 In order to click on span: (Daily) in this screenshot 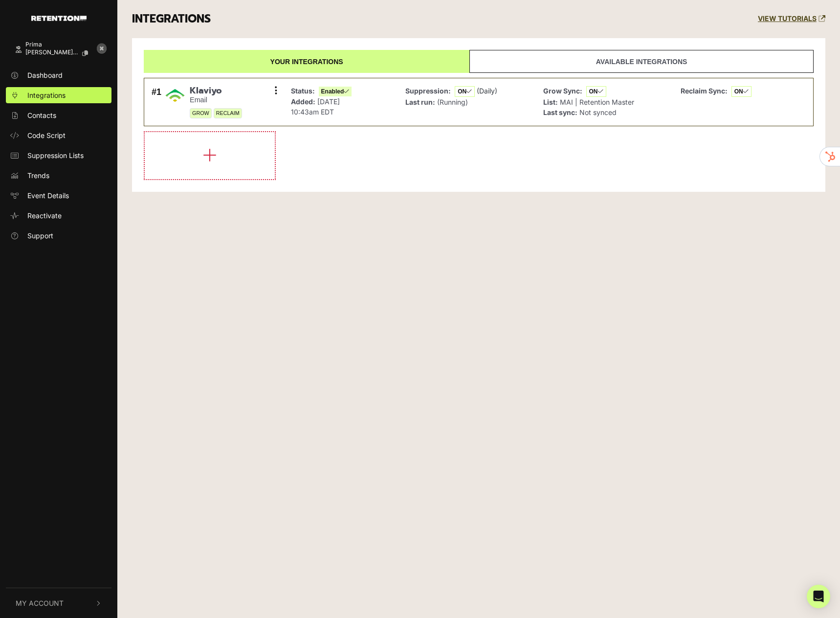, I will do `click(487, 91)`.